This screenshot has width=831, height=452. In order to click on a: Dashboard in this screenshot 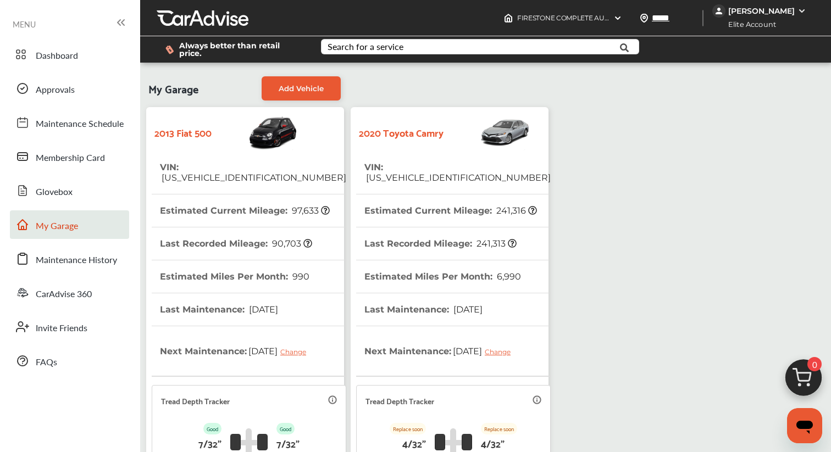, I will do `click(69, 54)`.